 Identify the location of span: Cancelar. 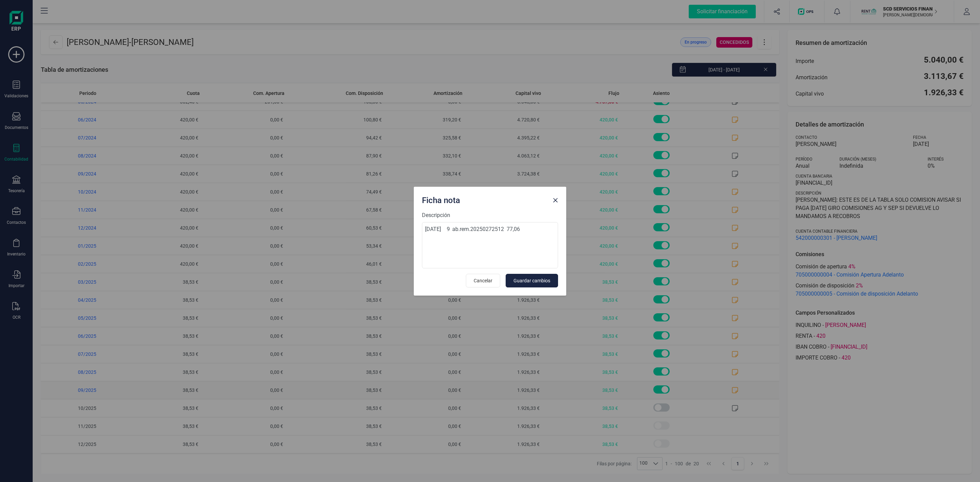
(483, 281).